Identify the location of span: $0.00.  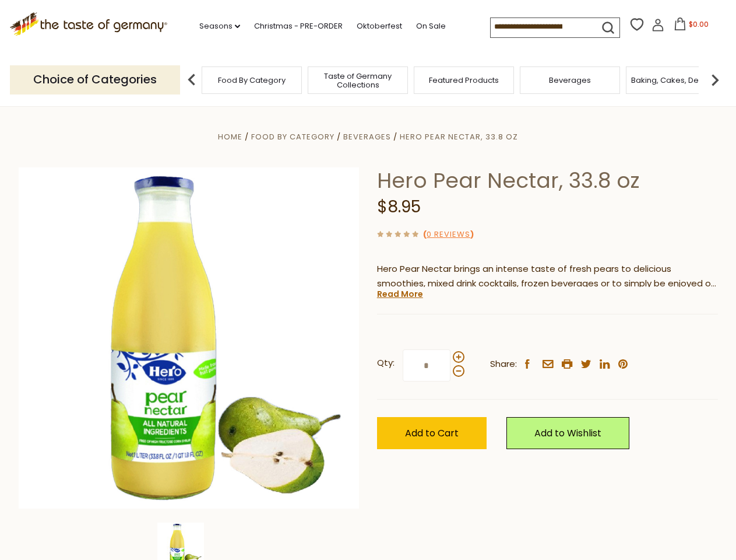
(699, 24).